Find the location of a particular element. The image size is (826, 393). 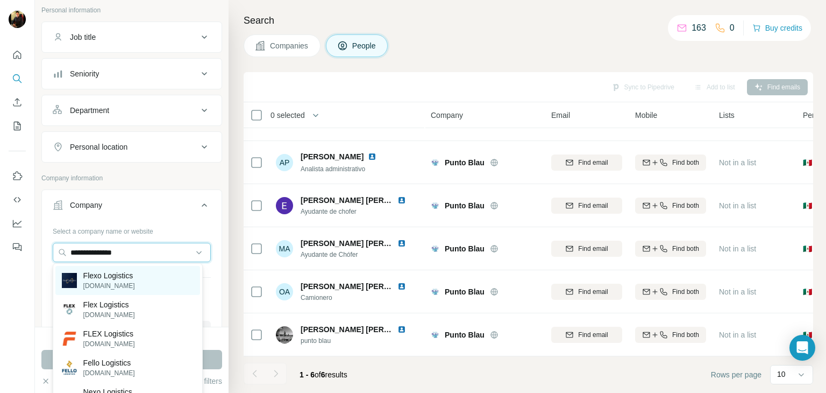

div: Select a company name or website is located at coordinates (132, 229).